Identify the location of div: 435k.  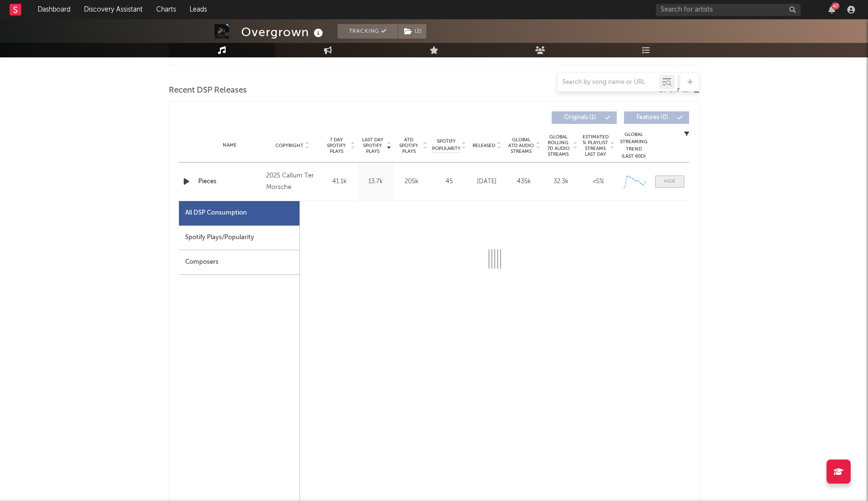
(524, 181).